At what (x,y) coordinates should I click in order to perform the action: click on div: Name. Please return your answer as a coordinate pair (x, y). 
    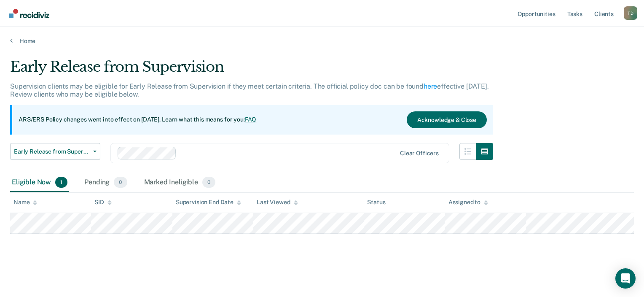
    Looking at the image, I should click on (25, 202).